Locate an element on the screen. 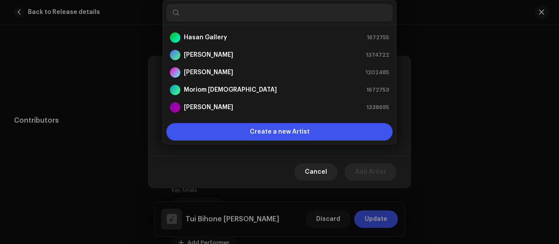 Image resolution: width=559 pixels, height=244 pixels. ul: Option List is located at coordinates (280, 108).